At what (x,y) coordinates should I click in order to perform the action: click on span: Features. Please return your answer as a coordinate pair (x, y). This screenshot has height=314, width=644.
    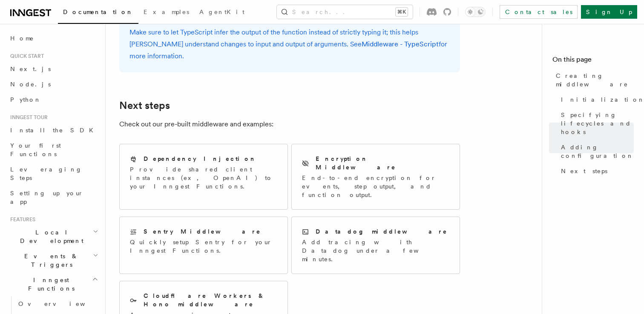
    Looking at the image, I should click on (21, 219).